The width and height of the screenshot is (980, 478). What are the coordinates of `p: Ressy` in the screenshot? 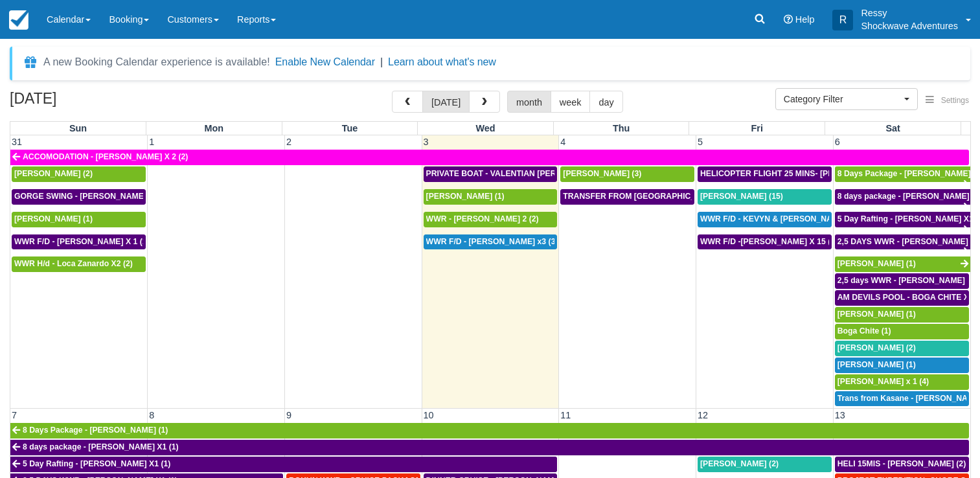 It's located at (909, 13).